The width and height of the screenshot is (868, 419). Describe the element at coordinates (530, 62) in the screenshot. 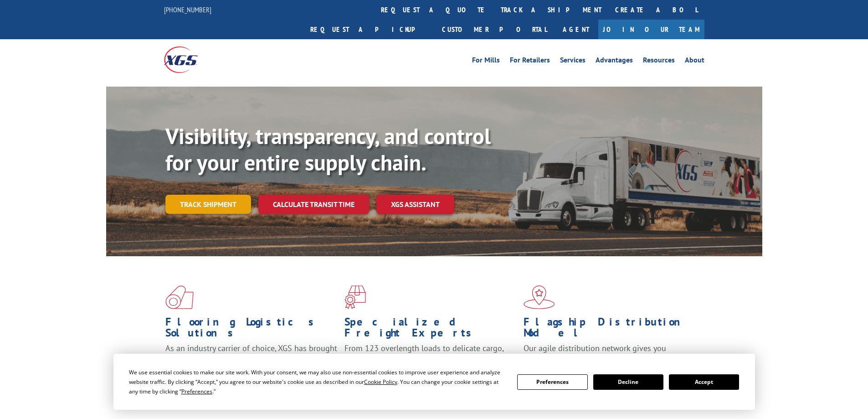

I see `a: For Retailers` at that location.